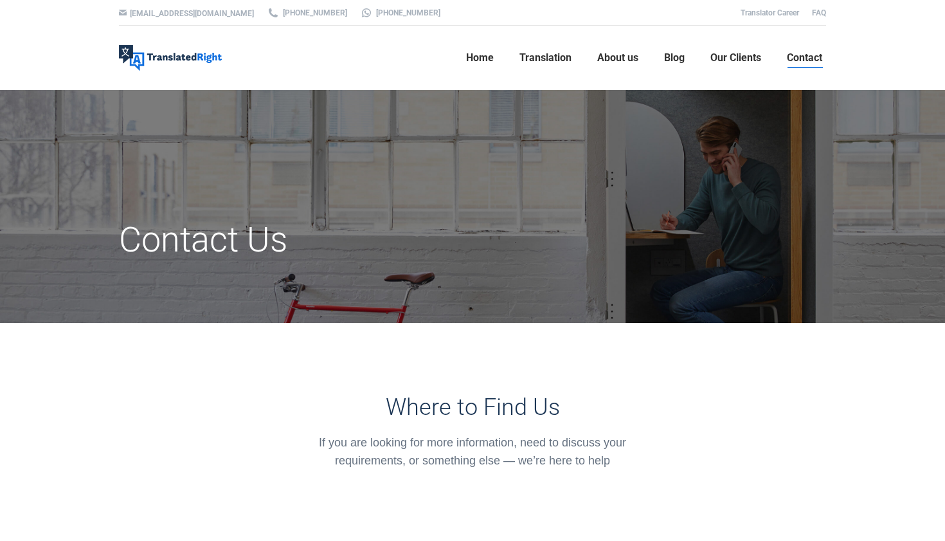 The image size is (945, 541). Describe the element at coordinates (480, 58) in the screenshot. I see `span: Home` at that location.